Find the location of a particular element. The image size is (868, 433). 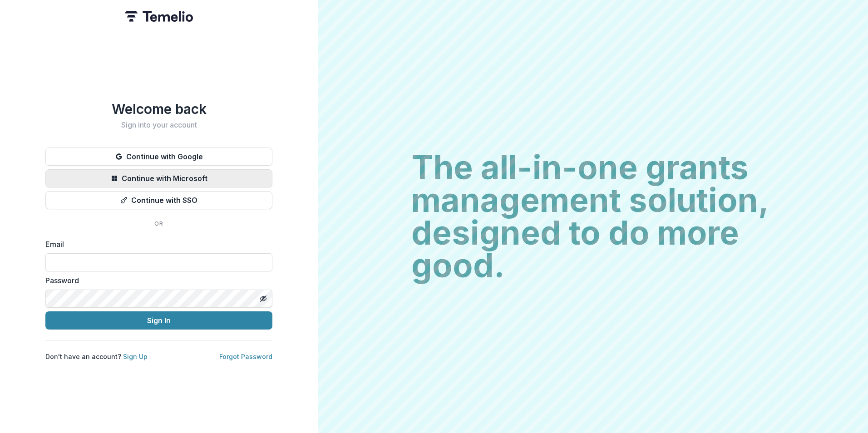

h1: Welcome back is located at coordinates (159, 109).